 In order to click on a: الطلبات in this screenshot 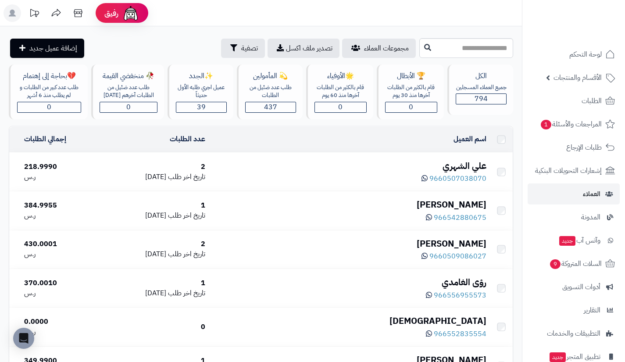, I will do `click(573, 101)`.